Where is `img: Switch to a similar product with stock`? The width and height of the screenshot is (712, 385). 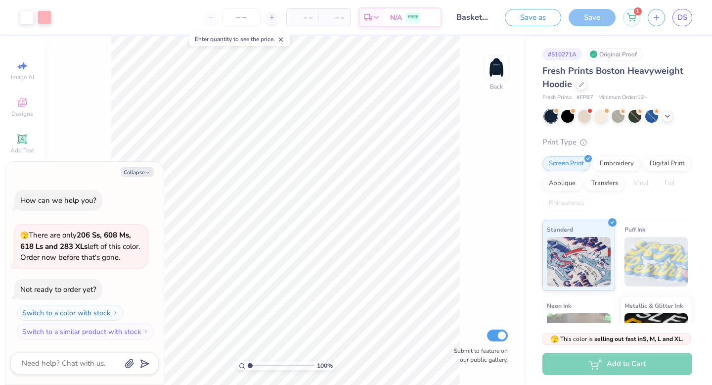 img: Switch to a similar product with stock is located at coordinates (146, 331).